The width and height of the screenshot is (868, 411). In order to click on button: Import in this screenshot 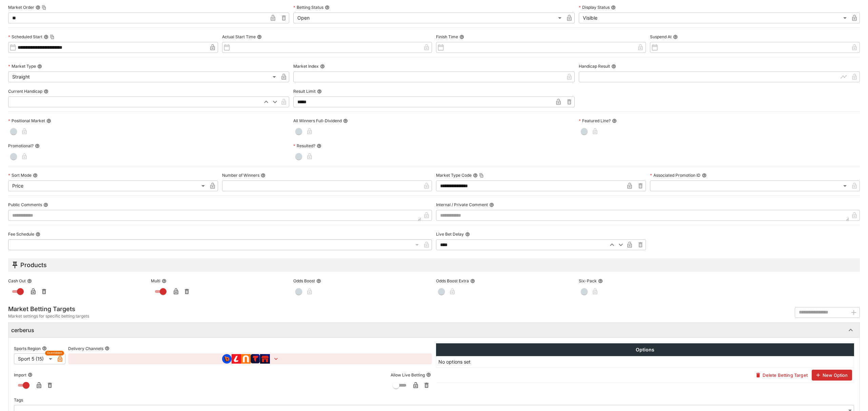, I will do `click(30, 375)`.